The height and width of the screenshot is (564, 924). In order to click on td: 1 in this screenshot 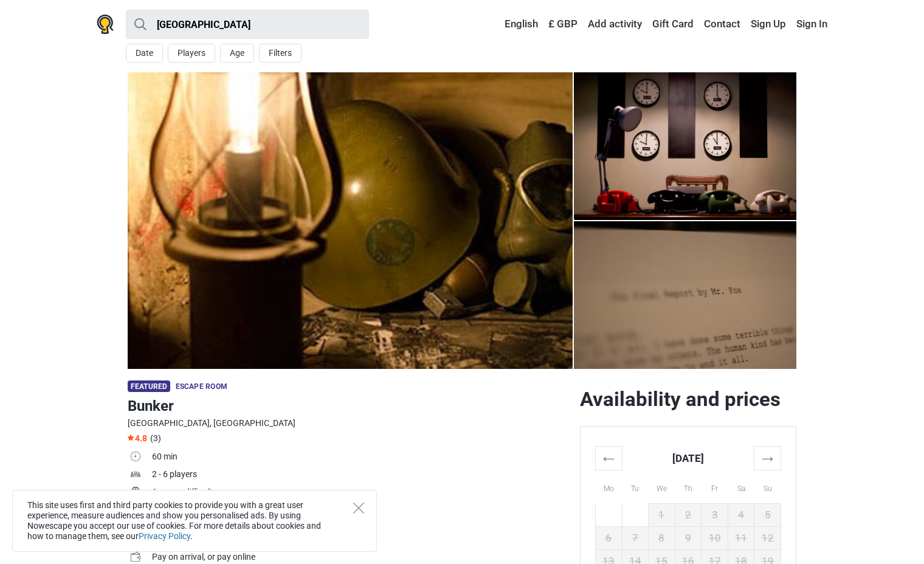, I will do `click(662, 515)`.